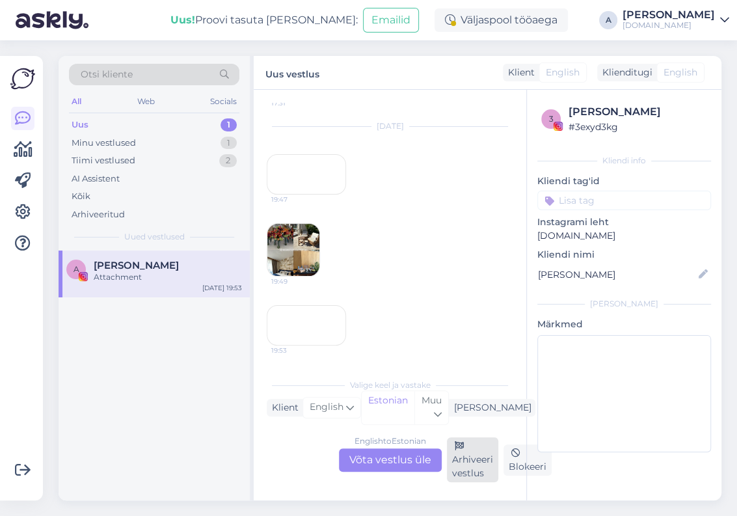 Image resolution: width=737 pixels, height=516 pixels. Describe the element at coordinates (107, 74) in the screenshot. I see `span: Otsi kliente` at that location.